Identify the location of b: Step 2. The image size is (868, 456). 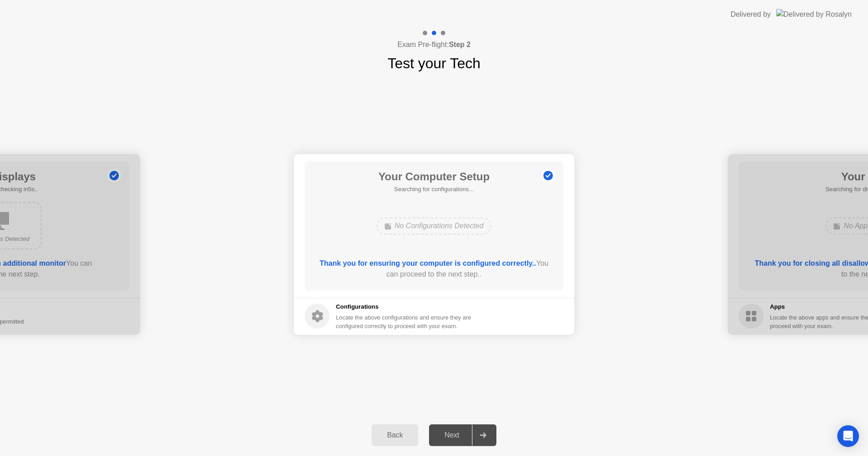
(460, 44).